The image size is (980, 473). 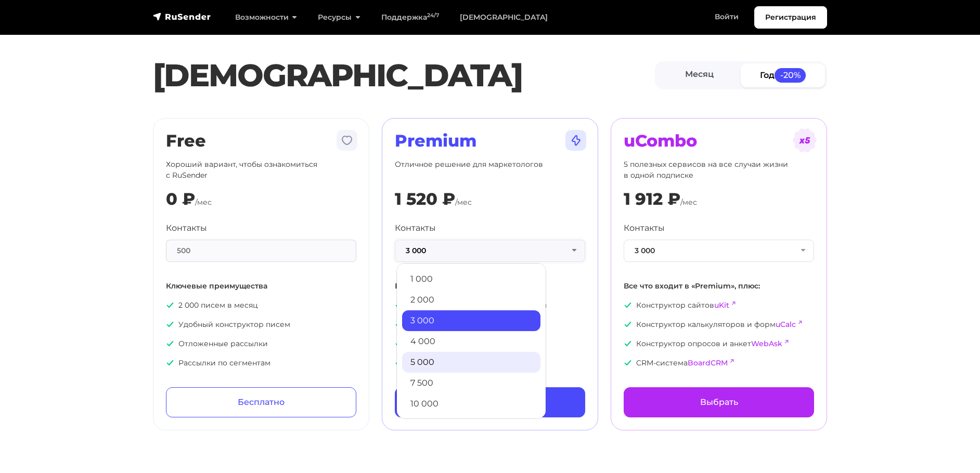 I want to click on h2: Premium, so click(x=490, y=141).